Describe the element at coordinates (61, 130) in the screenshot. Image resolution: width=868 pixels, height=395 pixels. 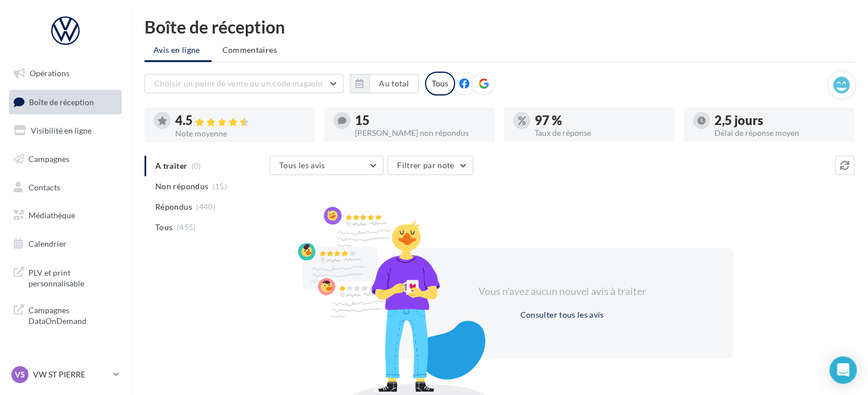
I see `span: Visibilité en ligne` at that location.